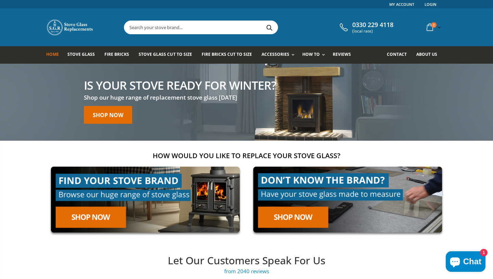 Image resolution: width=493 pixels, height=279 pixels. I want to click on a: Shop now, so click(108, 115).